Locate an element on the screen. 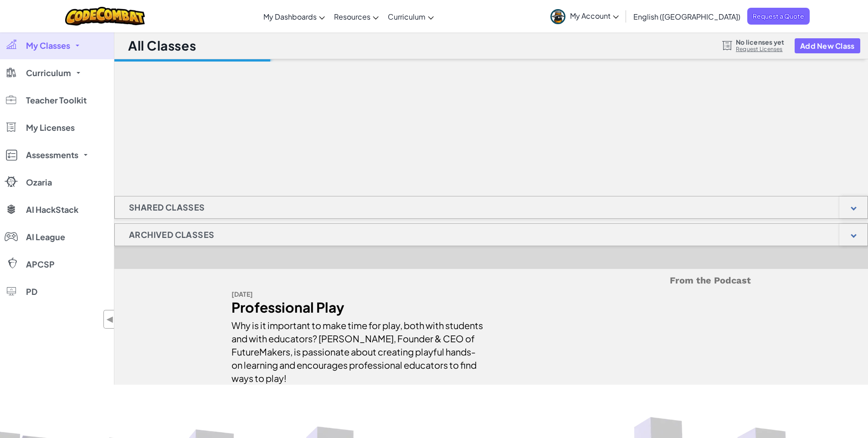  a: My Dashboards is located at coordinates (294, 17).